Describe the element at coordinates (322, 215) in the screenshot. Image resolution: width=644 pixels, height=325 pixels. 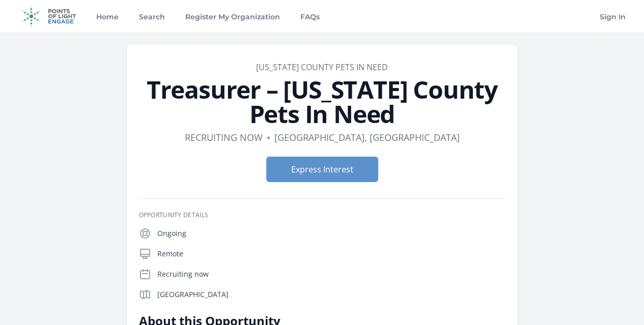
I see `h3: Opportunity Details` at that location.